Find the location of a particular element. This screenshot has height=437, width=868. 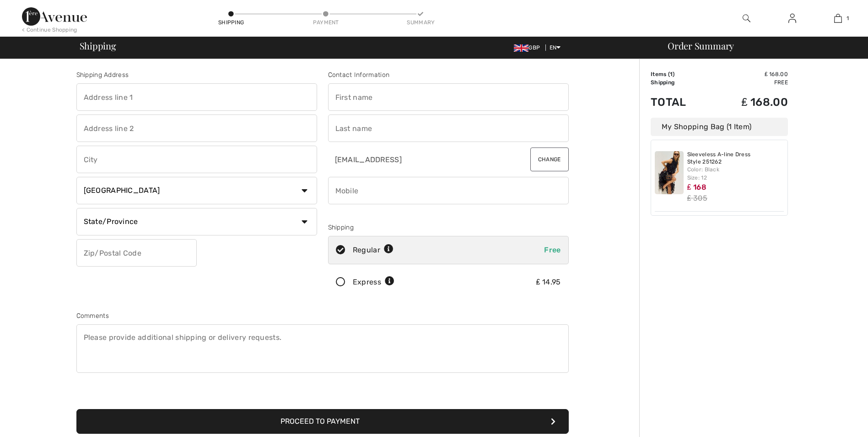

span: Shipping is located at coordinates (98, 46).